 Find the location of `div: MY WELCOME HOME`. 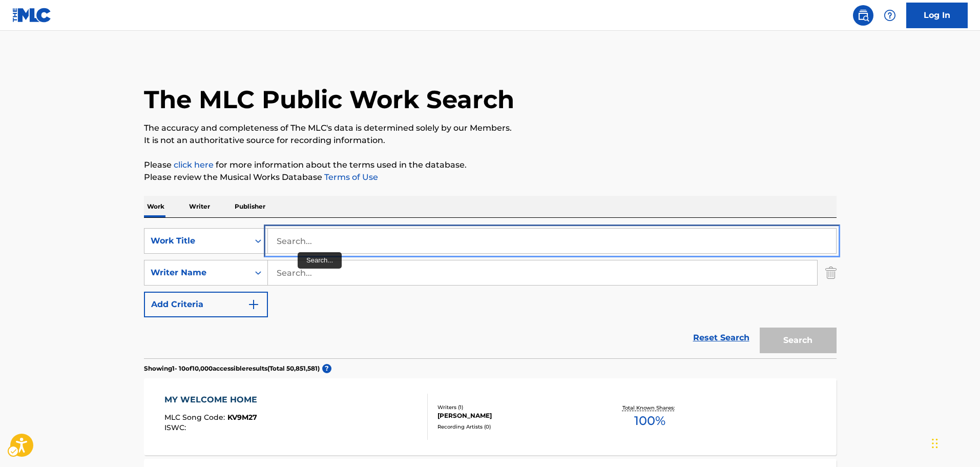

div: MY WELCOME HOME is located at coordinates (213, 400).